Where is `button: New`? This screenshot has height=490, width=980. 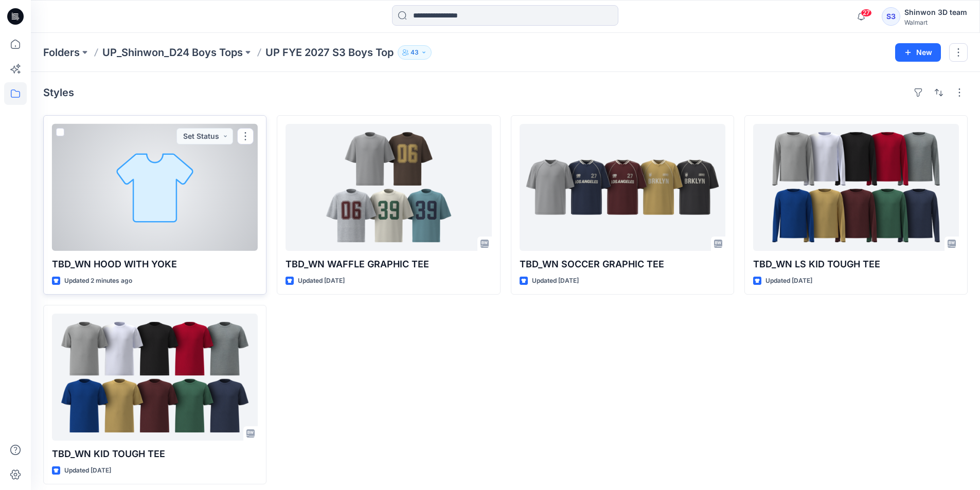 button: New is located at coordinates (917, 52).